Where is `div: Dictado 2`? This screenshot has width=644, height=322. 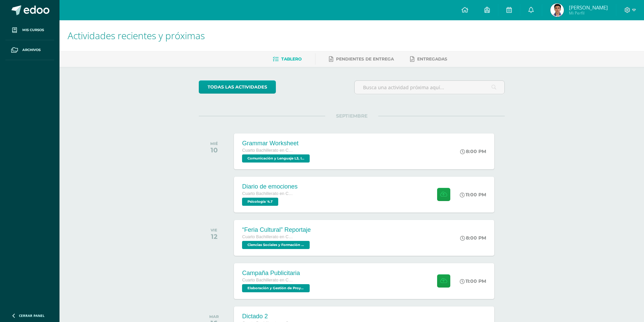
div: Dictado 2 is located at coordinates (273, 316).